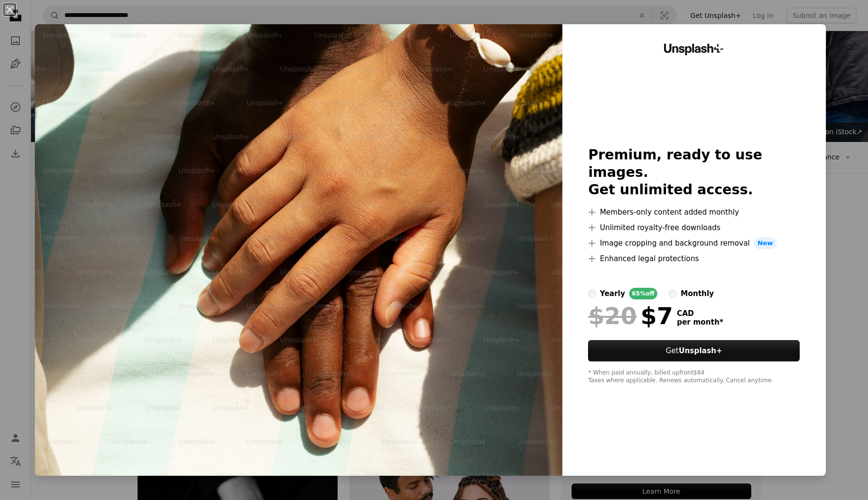  Describe the element at coordinates (612, 293) in the screenshot. I see `div: yearly` at that location.